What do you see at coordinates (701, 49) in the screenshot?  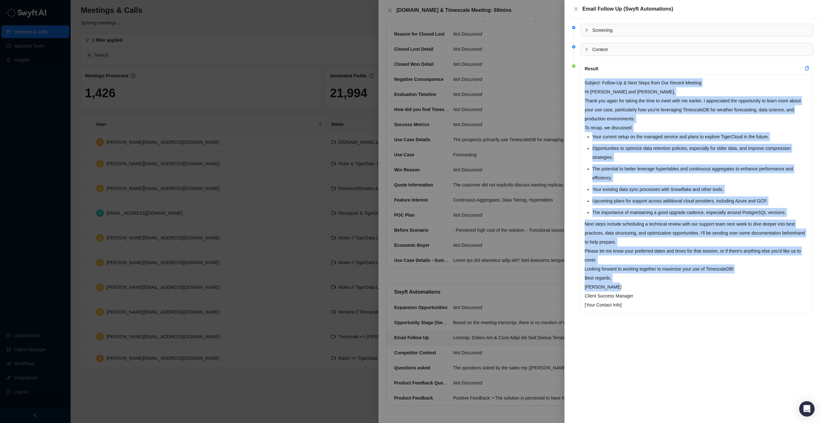 I see `span: Context` at bounding box center [701, 49].